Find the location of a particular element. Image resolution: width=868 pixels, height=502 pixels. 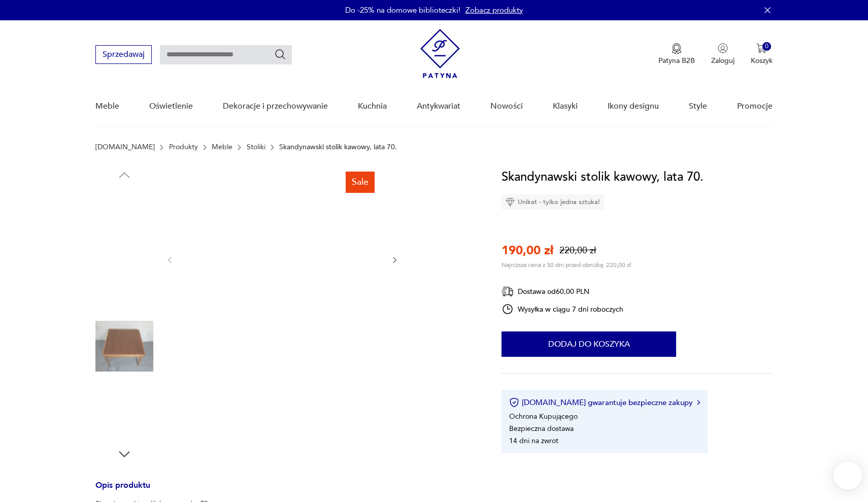

p: Najniższa cena z 30 dni przed obniżką: 220,00 zł is located at coordinates (566, 265).